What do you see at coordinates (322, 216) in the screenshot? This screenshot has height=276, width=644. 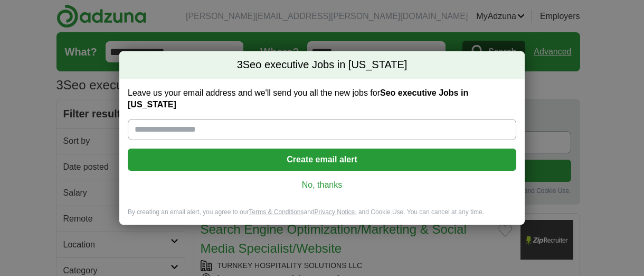 I see `div: By creating an email alert, you agree to our and , and Cookie Use. You can cancel at any time.` at bounding box center [322, 216].